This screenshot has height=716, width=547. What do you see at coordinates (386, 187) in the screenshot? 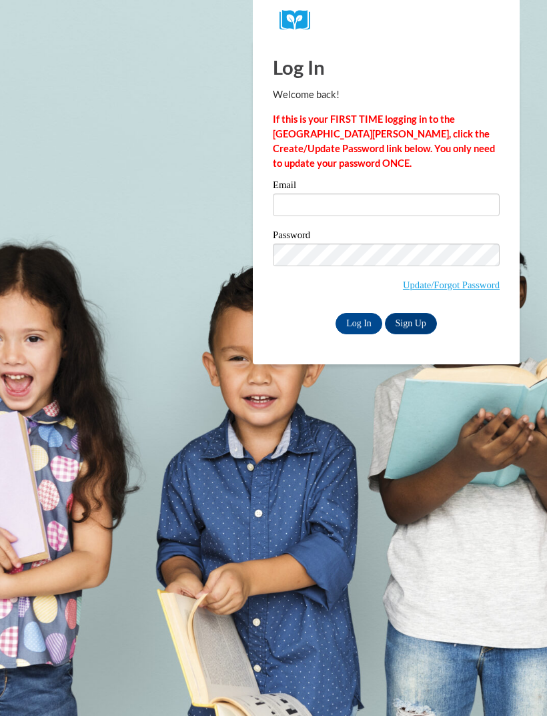
I see `label: Email` at bounding box center [386, 187].